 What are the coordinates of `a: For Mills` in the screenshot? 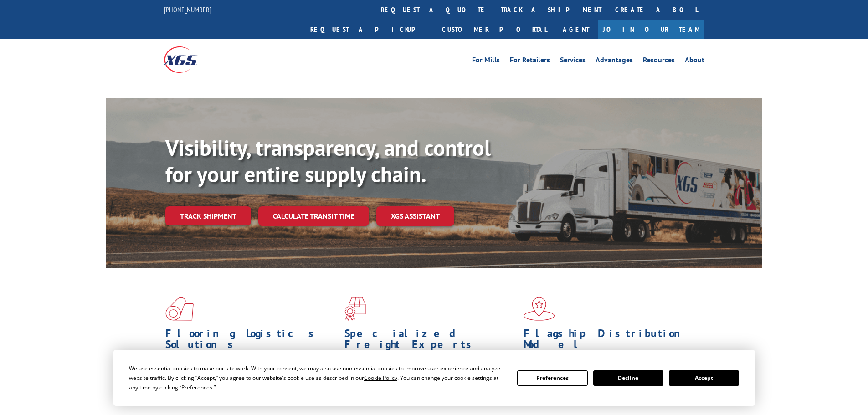 It's located at (486, 61).